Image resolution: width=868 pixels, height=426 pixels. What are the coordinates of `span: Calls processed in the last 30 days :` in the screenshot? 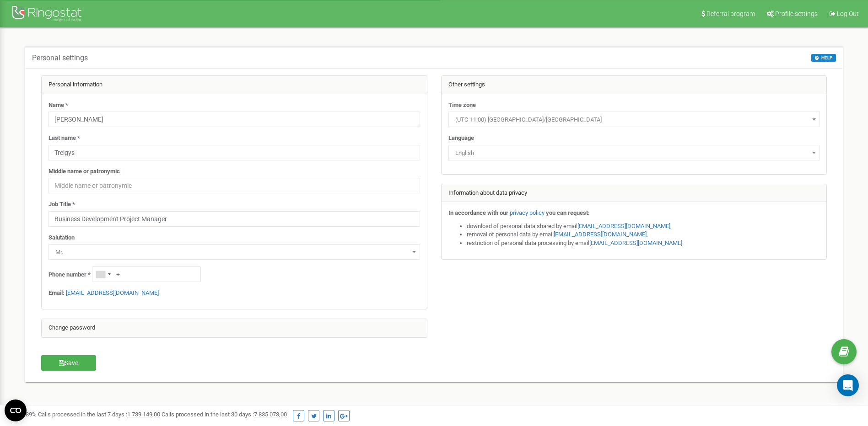 It's located at (224, 414).